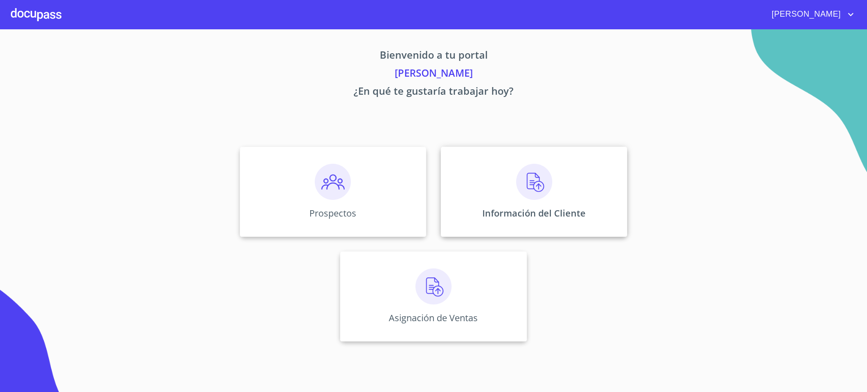 The width and height of the screenshot is (867, 392). I want to click on p: Bienvenido a tu portal, so click(433, 56).